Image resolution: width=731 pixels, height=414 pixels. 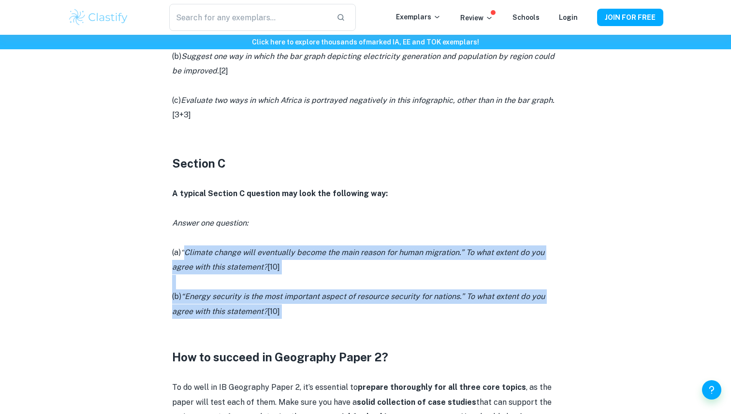 What do you see at coordinates (418, 17) in the screenshot?
I see `p: Exemplars` at bounding box center [418, 17].